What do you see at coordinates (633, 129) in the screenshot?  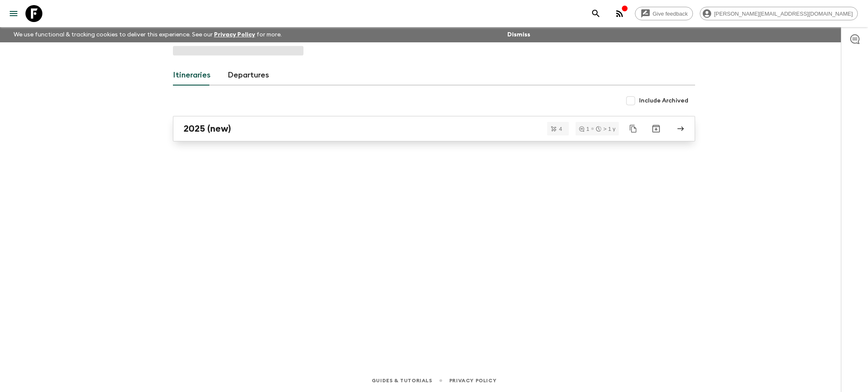 I see `button: Duplicate` at bounding box center [633, 129].